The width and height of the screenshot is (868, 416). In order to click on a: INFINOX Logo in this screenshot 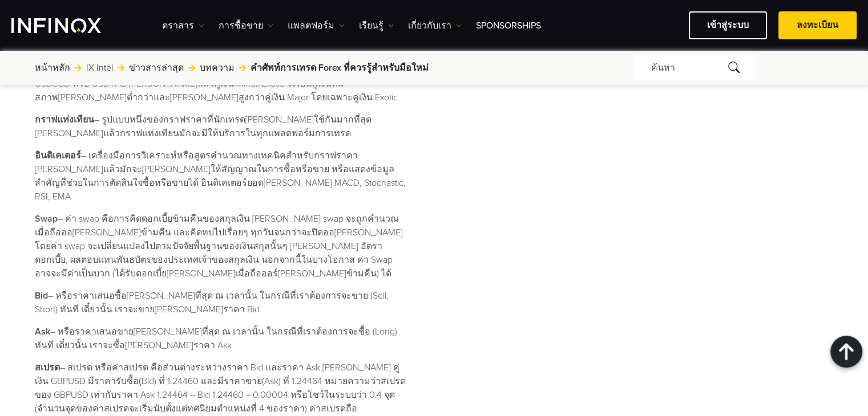, I will do `click(70, 26)`.